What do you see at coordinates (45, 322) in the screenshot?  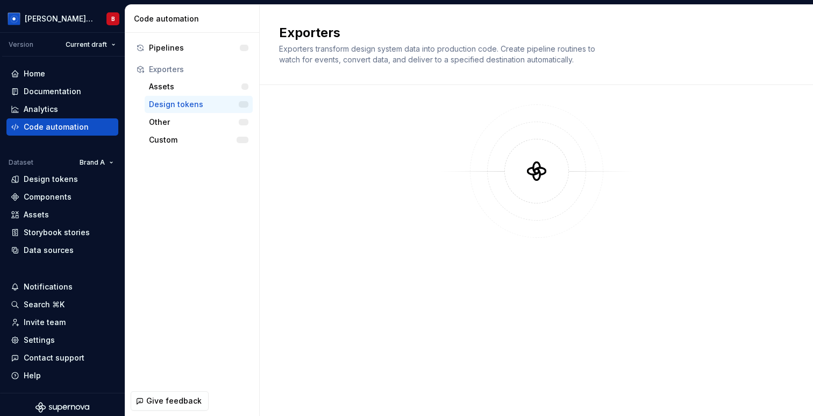 I see `div: Invite team` at bounding box center [45, 322].